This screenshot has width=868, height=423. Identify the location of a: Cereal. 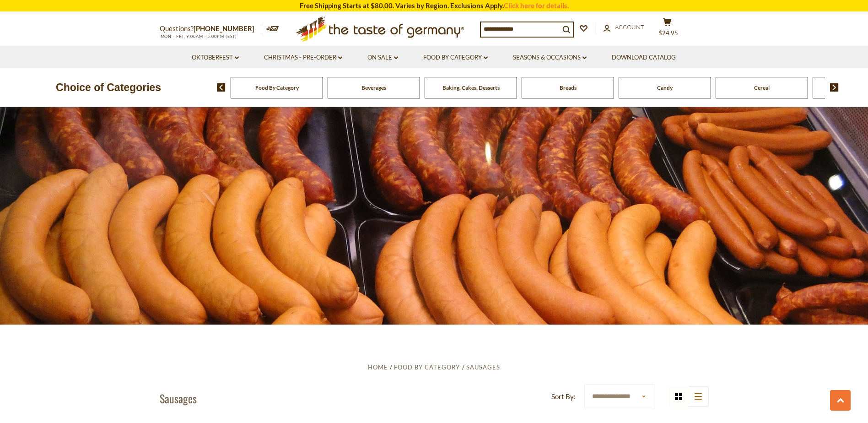
(762, 87).